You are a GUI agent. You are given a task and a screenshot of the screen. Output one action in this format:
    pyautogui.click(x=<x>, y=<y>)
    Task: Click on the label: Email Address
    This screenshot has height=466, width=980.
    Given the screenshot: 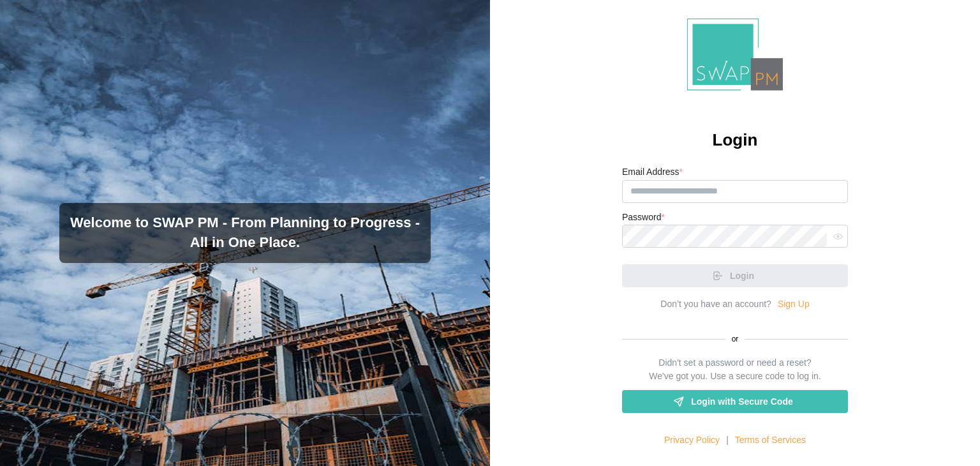 What is the action you would take?
    pyautogui.click(x=652, y=172)
    